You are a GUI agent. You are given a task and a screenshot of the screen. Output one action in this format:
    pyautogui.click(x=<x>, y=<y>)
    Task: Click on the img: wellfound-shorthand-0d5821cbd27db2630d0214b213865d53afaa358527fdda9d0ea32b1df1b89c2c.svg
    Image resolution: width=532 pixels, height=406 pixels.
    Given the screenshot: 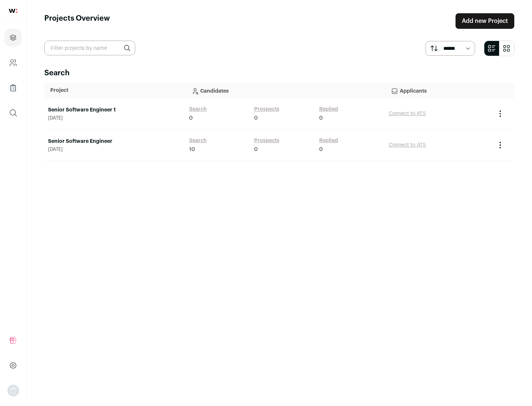 What is the action you would take?
    pyautogui.click(x=13, y=10)
    